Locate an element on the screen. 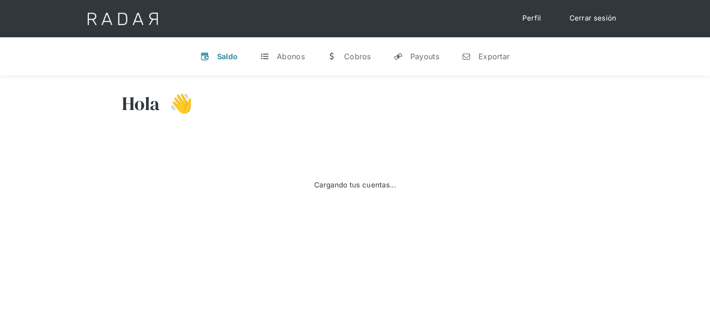 This screenshot has width=710, height=324. div: Payouts is located at coordinates (425, 56).